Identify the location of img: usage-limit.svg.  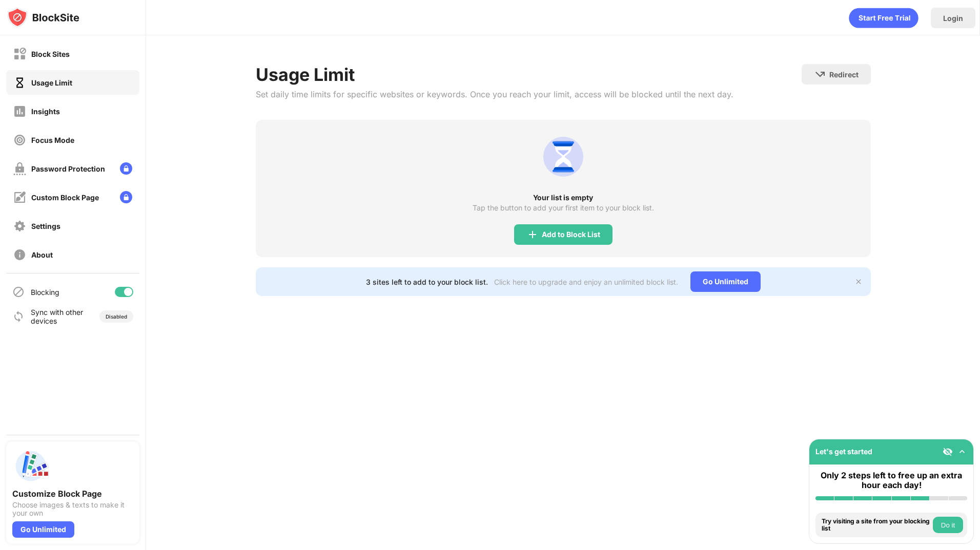
(563, 157).